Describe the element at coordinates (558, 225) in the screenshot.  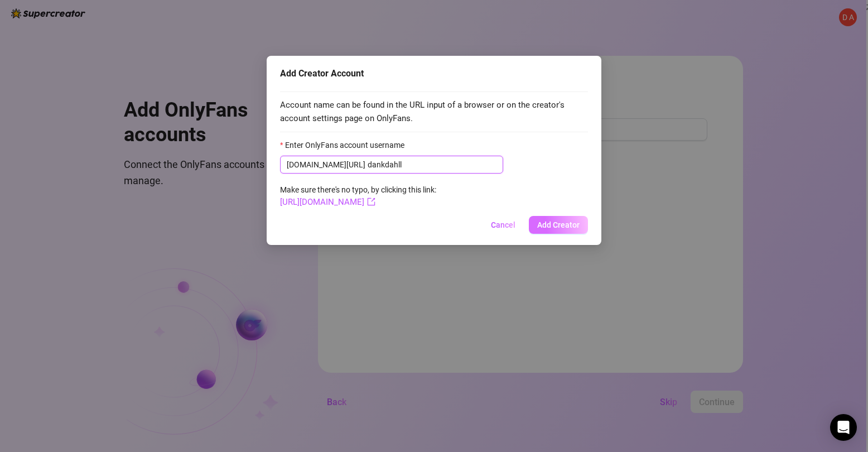
I see `button: Add Creator` at that location.